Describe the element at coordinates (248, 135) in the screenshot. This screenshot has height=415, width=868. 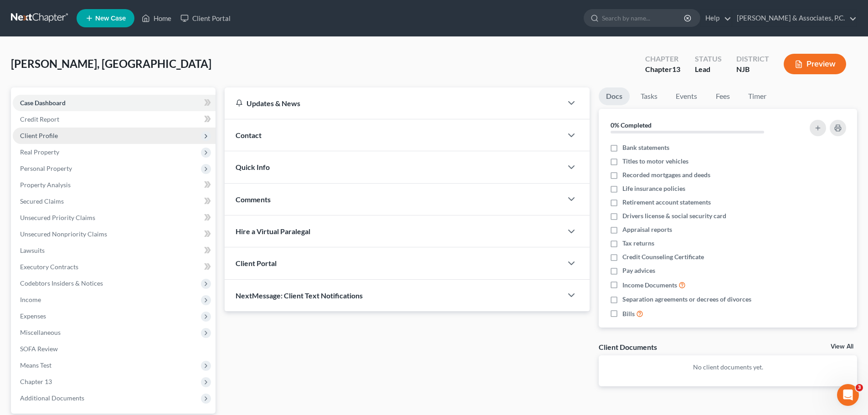
I see `span: Contact` at that location.